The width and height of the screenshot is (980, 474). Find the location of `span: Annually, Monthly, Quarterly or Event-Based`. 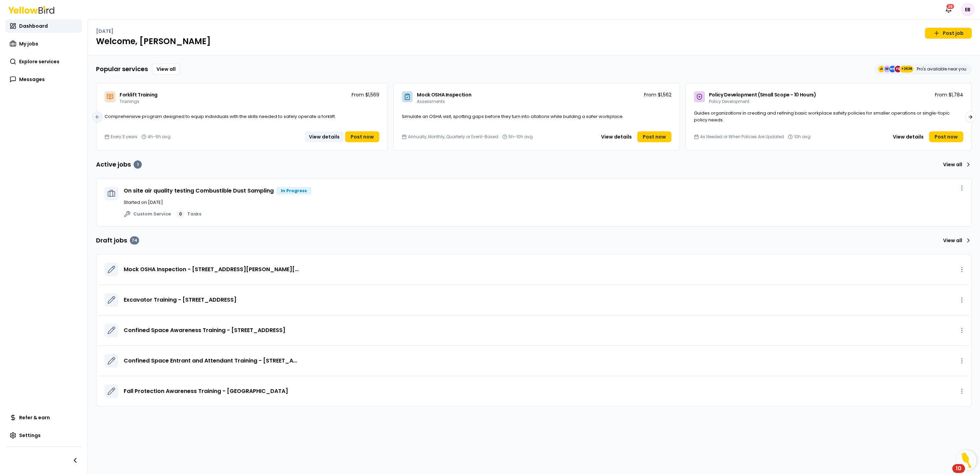

span: Annually, Monthly, Quarterly or Event-Based is located at coordinates (453, 137).